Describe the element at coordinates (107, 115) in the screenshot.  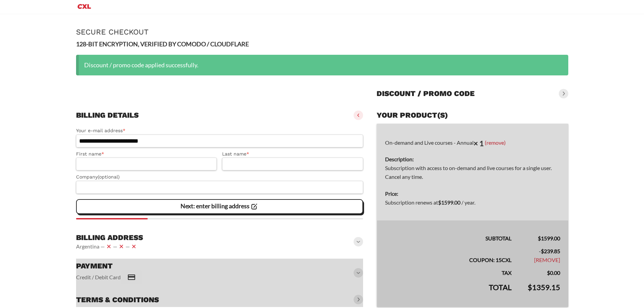
I see `h3: Billing details` at that location.